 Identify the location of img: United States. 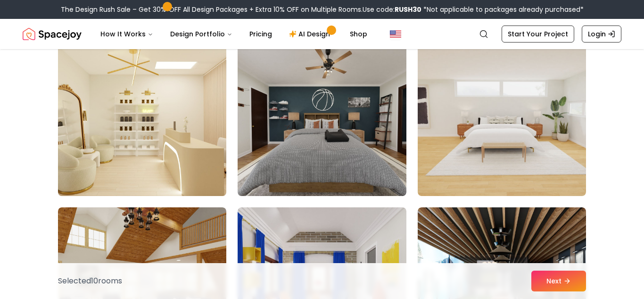
(396, 34).